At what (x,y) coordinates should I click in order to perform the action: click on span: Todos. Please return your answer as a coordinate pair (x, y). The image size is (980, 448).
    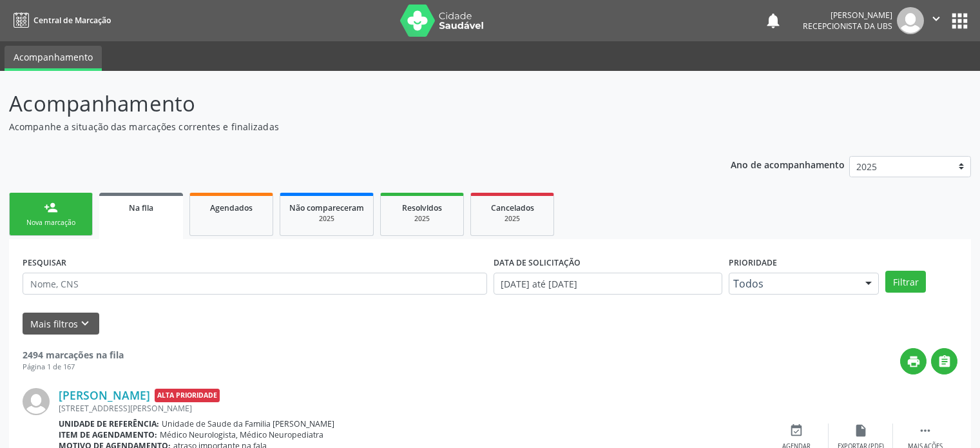
    Looking at the image, I should click on (793, 284).